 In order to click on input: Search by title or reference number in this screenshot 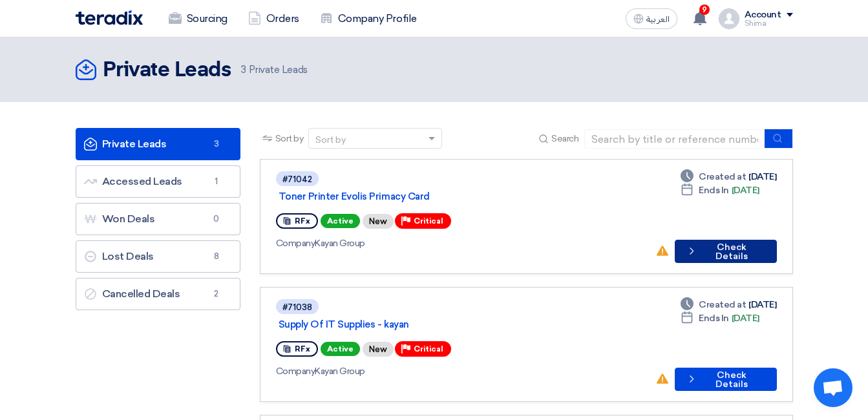, I will do `click(675, 139)`.